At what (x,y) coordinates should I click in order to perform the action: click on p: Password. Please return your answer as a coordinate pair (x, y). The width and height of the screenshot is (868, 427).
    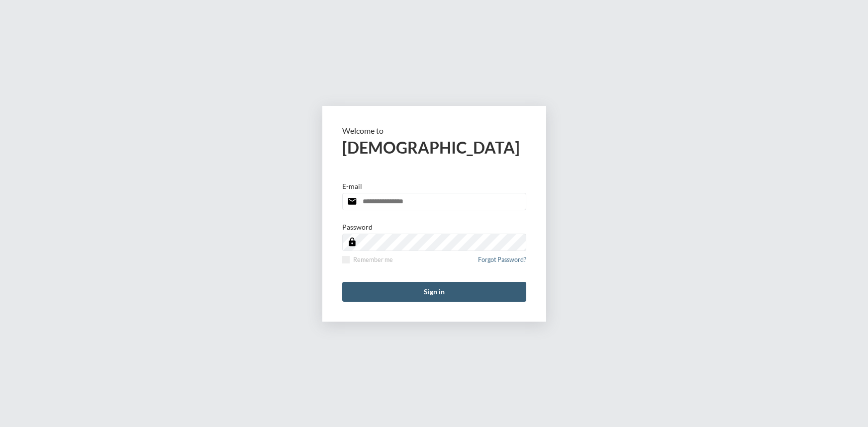
    Looking at the image, I should click on (357, 226).